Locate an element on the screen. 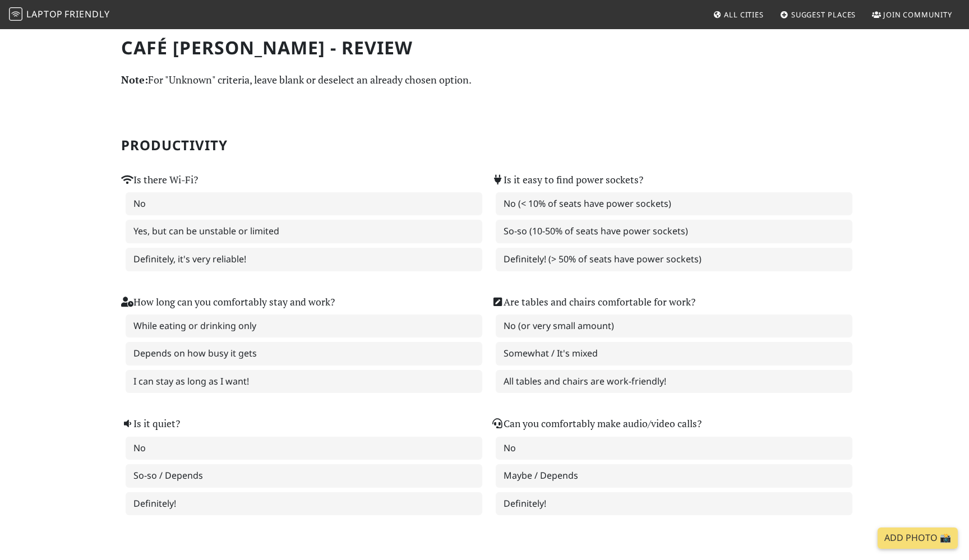 This screenshot has height=560, width=969. label: No (or very small amount) is located at coordinates (674, 326).